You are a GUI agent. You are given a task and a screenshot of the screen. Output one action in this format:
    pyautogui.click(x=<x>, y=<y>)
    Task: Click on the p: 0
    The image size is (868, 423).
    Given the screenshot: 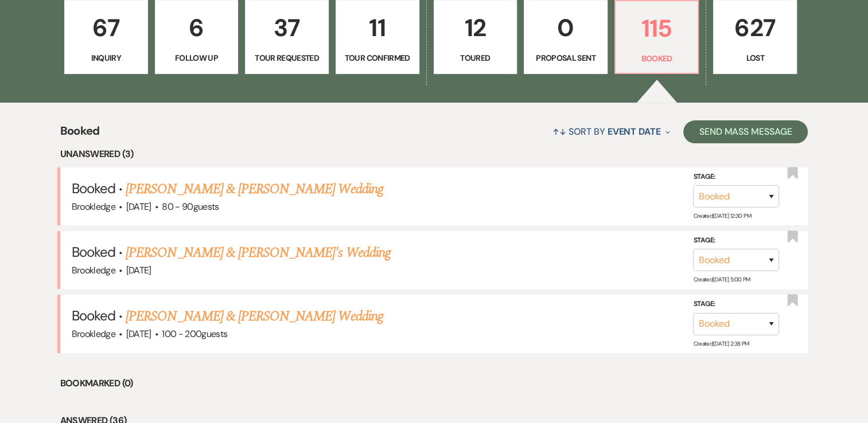 What is the action you would take?
    pyautogui.click(x=566, y=27)
    